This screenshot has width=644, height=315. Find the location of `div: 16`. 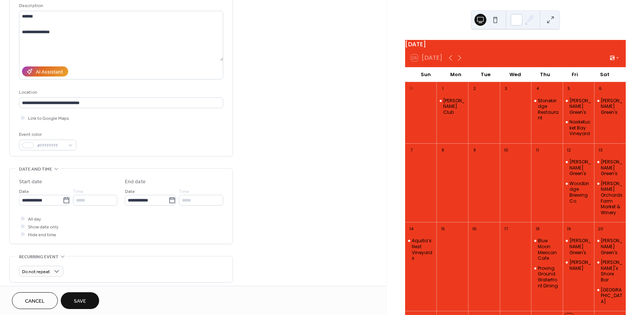

div: 16 is located at coordinates (475, 229).